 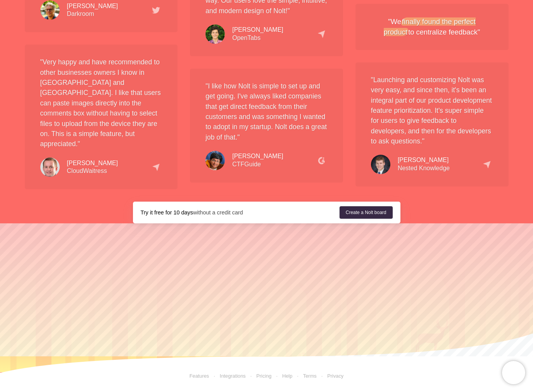 I want to click on a: Help, so click(x=287, y=376).